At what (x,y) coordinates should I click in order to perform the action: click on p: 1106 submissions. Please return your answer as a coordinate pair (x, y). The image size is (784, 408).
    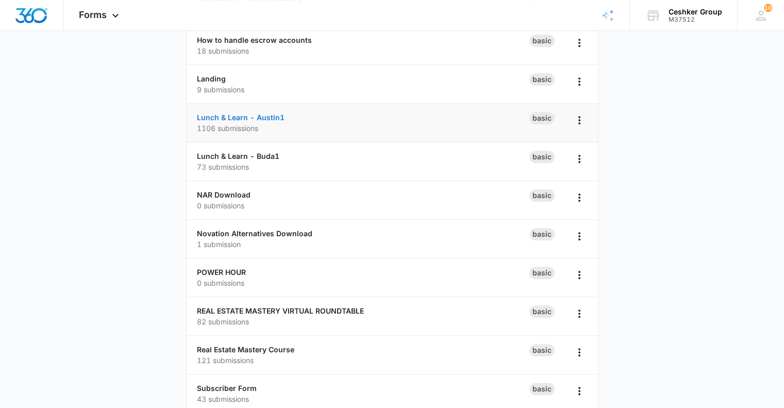
    Looking at the image, I should click on (363, 128).